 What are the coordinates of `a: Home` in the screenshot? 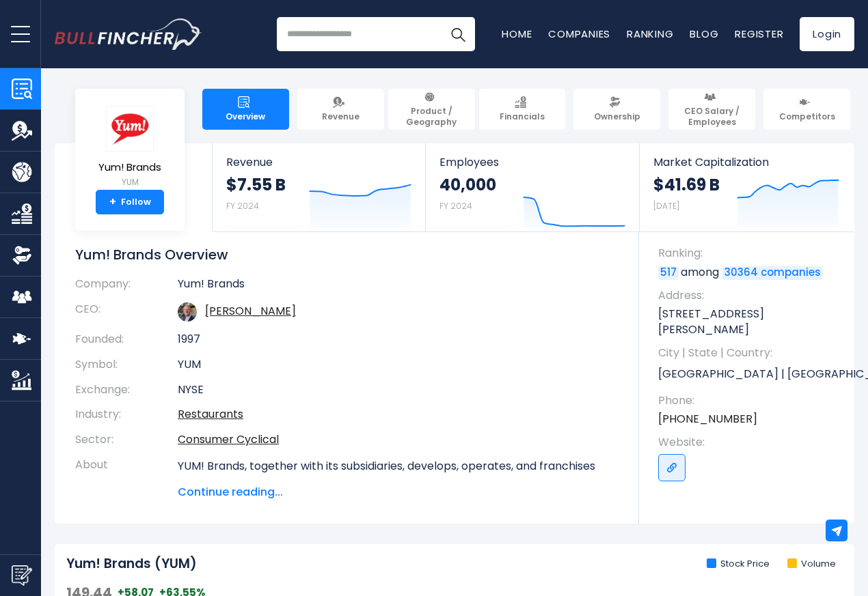 It's located at (516, 33).